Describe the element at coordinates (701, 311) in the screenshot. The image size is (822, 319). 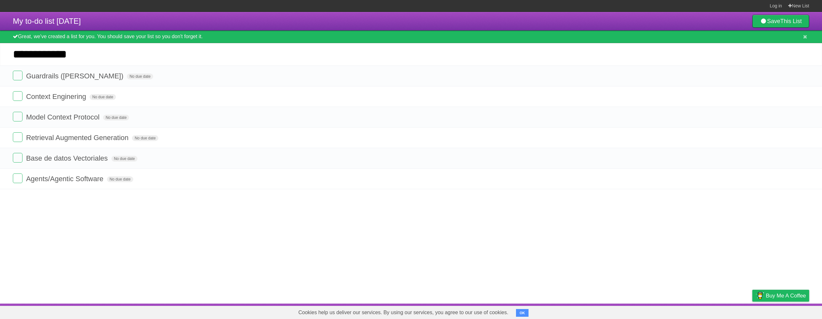
I see `a: Developers` at that location.